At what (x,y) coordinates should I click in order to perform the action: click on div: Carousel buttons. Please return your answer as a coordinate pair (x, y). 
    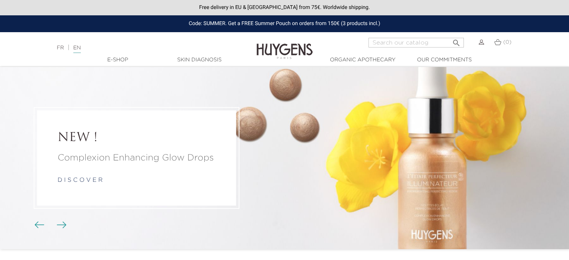
    Looking at the image, I should click on (49, 225).